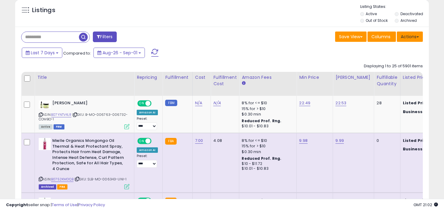 The image size is (444, 211). I want to click on div: Title, so click(84, 77).